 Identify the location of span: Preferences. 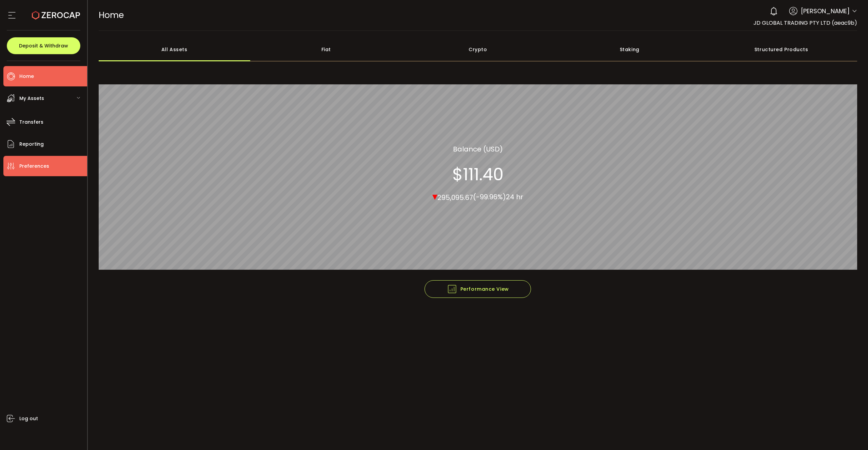
(34, 166).